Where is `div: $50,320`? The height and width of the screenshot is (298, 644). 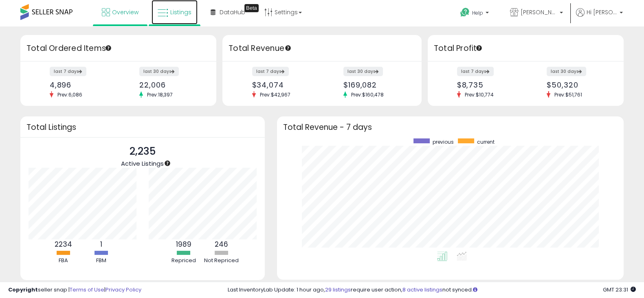
div: $50,320 is located at coordinates (578, 85).